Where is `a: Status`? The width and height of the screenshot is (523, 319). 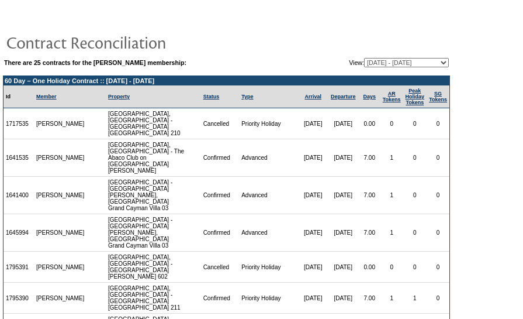 a: Status is located at coordinates (212, 96).